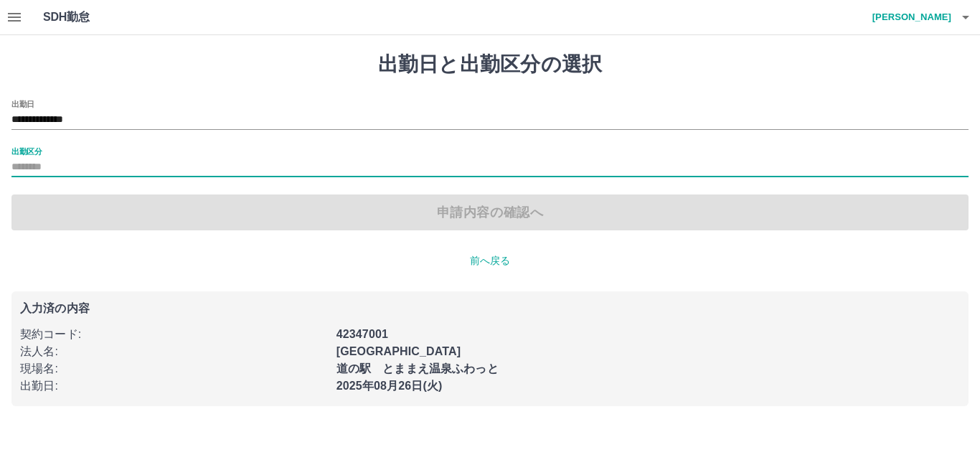  I want to click on label: 出勤区分, so click(26, 151).